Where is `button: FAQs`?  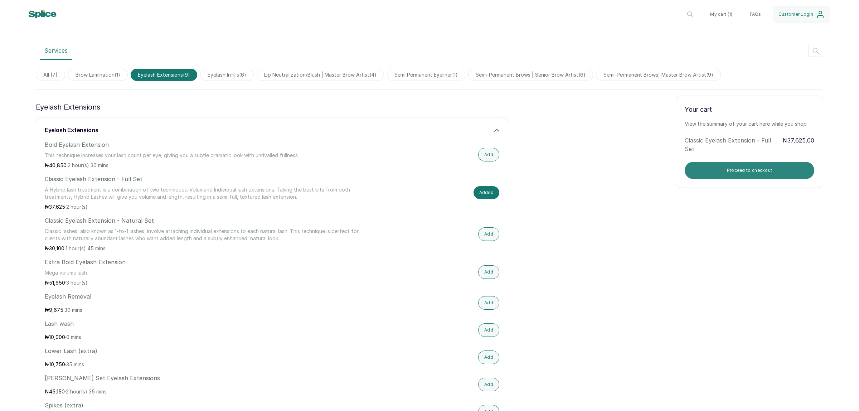
button: FAQs is located at coordinates (755, 14).